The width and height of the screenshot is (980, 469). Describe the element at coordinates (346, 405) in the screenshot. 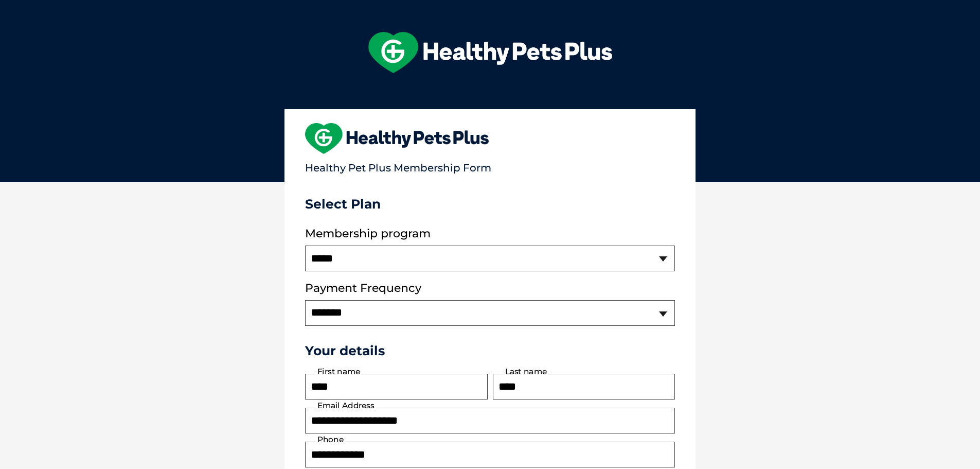

I see `label: Email Address` at that location.